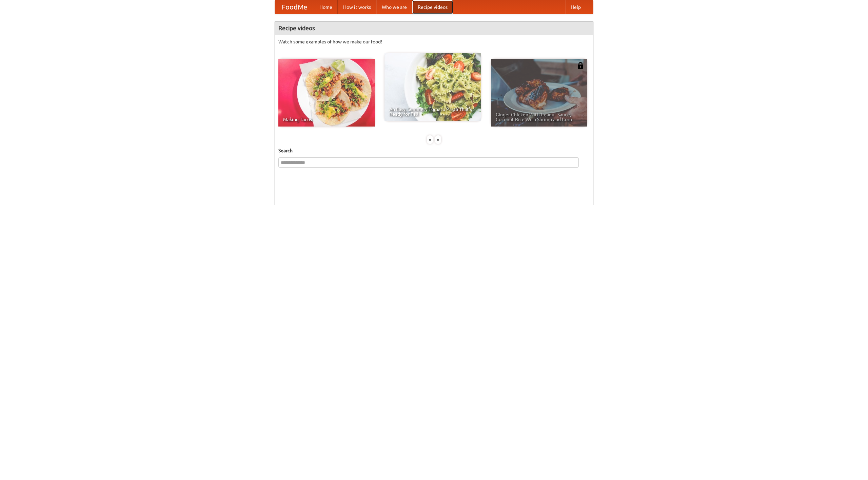  What do you see at coordinates (326, 8) in the screenshot?
I see `a: Home` at bounding box center [326, 8].